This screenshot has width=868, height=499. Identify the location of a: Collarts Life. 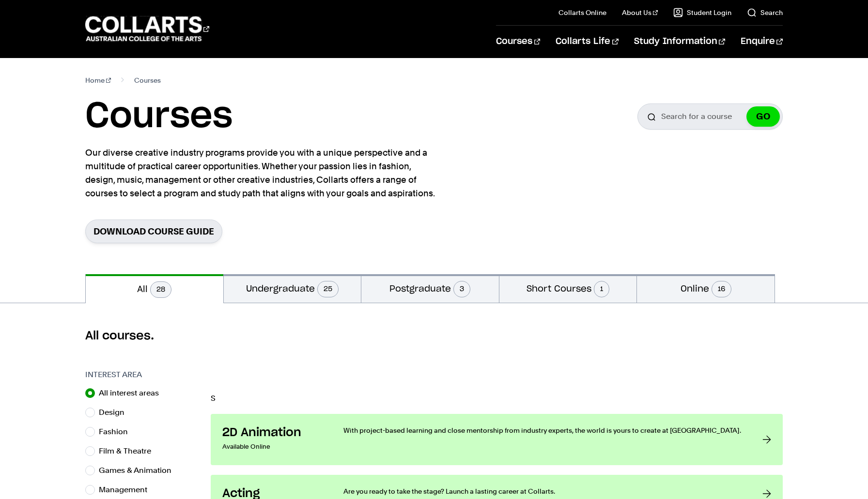
(586, 42).